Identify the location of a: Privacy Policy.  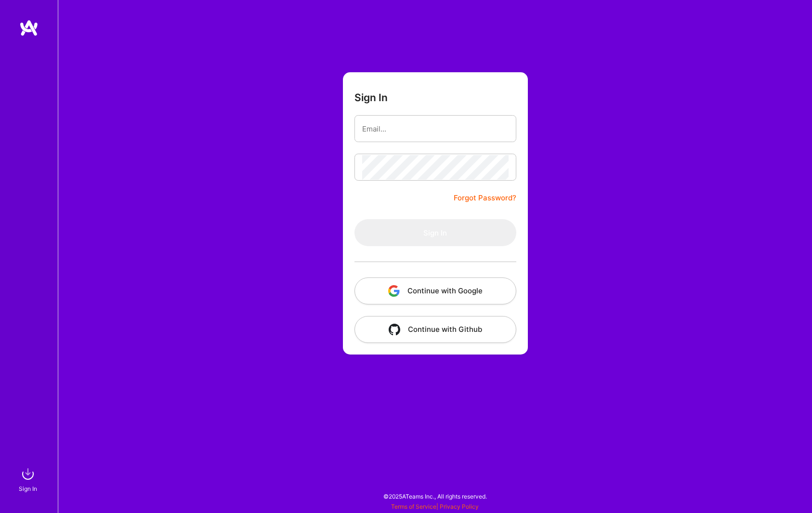
(459, 506).